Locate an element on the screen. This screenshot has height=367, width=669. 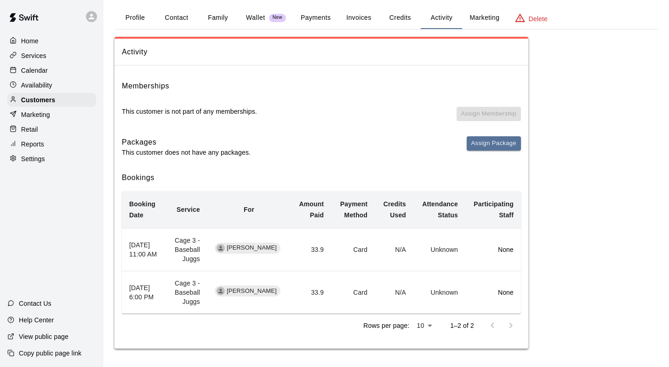
a: Settings is located at coordinates (52, 159).